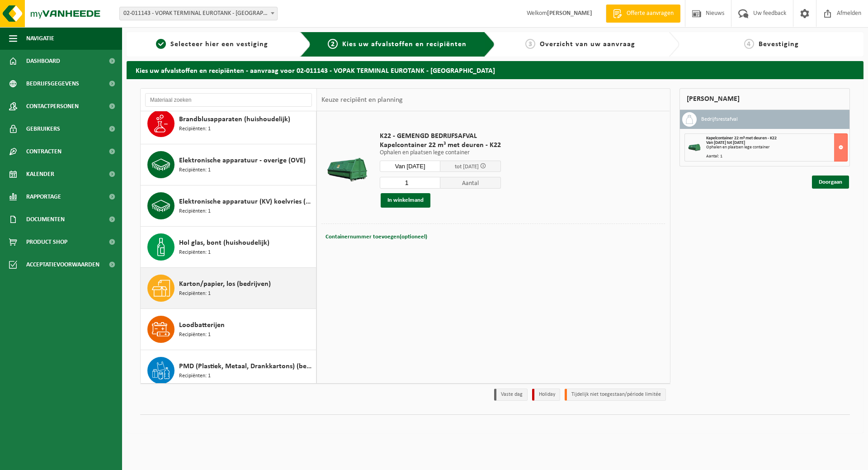 This screenshot has width=868, height=470. I want to click on span: Loodbatterijen, so click(202, 325).